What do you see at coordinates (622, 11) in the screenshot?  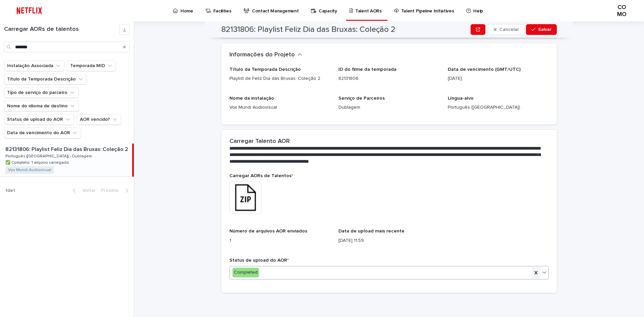 I see `font: COMO` at bounding box center [622, 11].